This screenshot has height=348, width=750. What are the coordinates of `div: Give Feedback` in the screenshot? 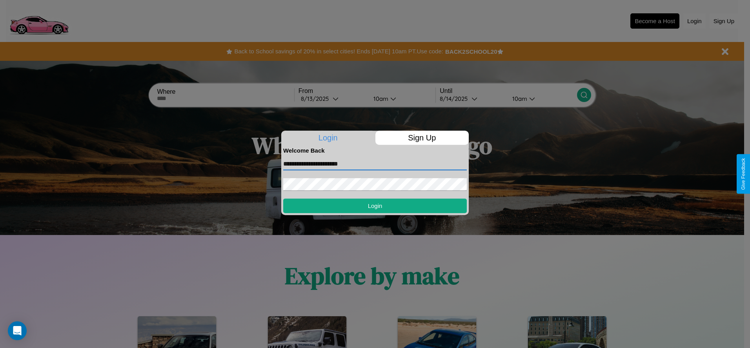 It's located at (743, 174).